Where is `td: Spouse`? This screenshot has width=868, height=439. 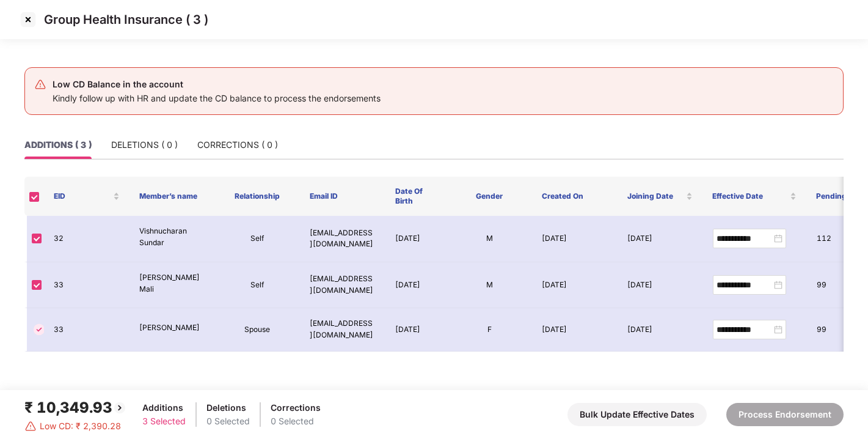
td: Spouse is located at coordinates (258, 330).